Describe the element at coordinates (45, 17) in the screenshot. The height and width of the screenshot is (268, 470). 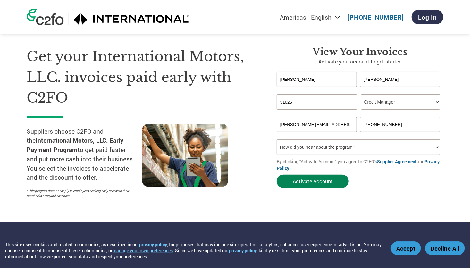
I see `img: c2fo logo` at that location.